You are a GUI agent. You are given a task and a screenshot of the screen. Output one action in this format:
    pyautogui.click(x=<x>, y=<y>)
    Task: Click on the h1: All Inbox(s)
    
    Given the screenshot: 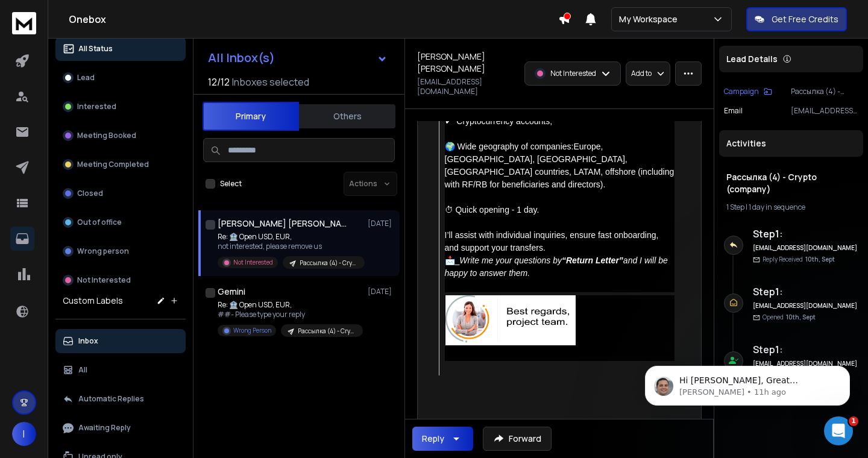 What is the action you would take?
    pyautogui.click(x=241, y=58)
    